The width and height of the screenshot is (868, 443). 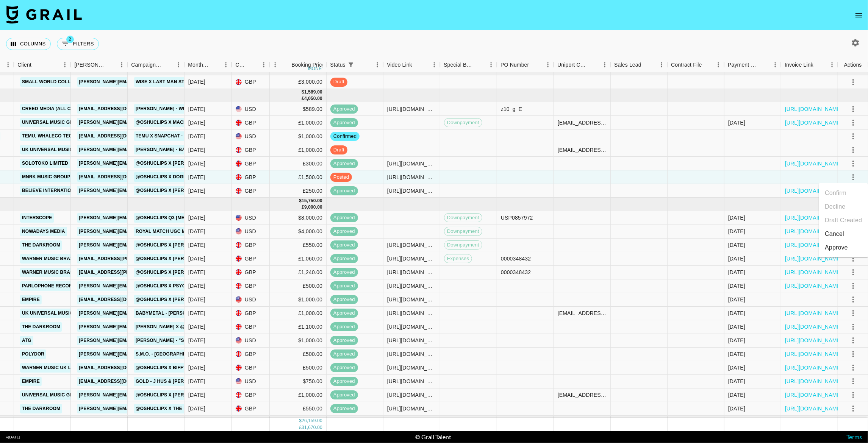 I want to click on div: $589.00, so click(x=298, y=109).